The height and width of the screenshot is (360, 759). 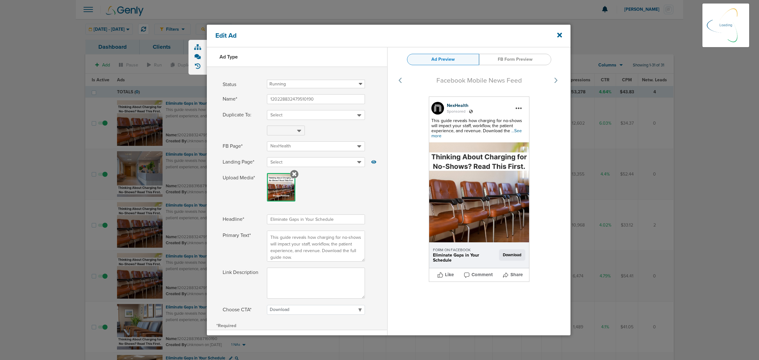 What do you see at coordinates (241, 283) in the screenshot?
I see `span: Link Description` at bounding box center [241, 283].